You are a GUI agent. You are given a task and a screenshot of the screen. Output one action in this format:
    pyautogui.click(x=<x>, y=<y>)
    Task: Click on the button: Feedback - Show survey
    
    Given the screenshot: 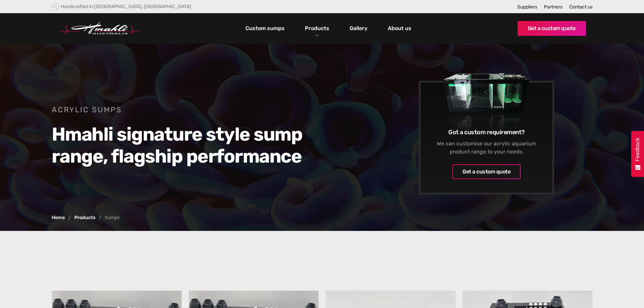 What is the action you would take?
    pyautogui.click(x=638, y=154)
    